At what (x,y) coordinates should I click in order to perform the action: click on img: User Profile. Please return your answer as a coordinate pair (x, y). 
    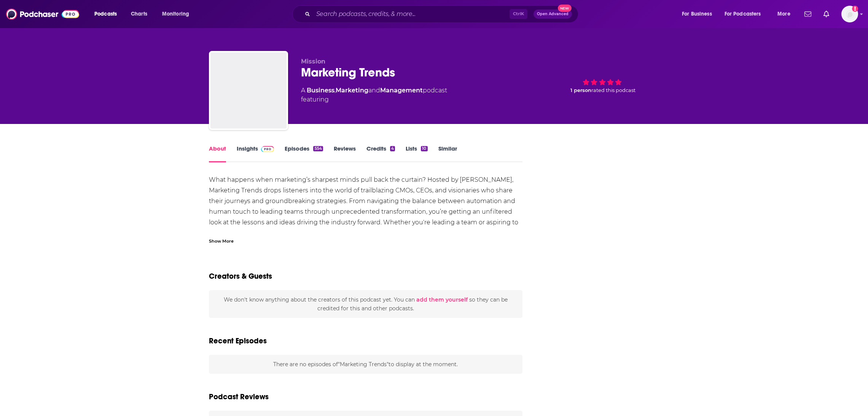
    Looking at the image, I should click on (850, 14).